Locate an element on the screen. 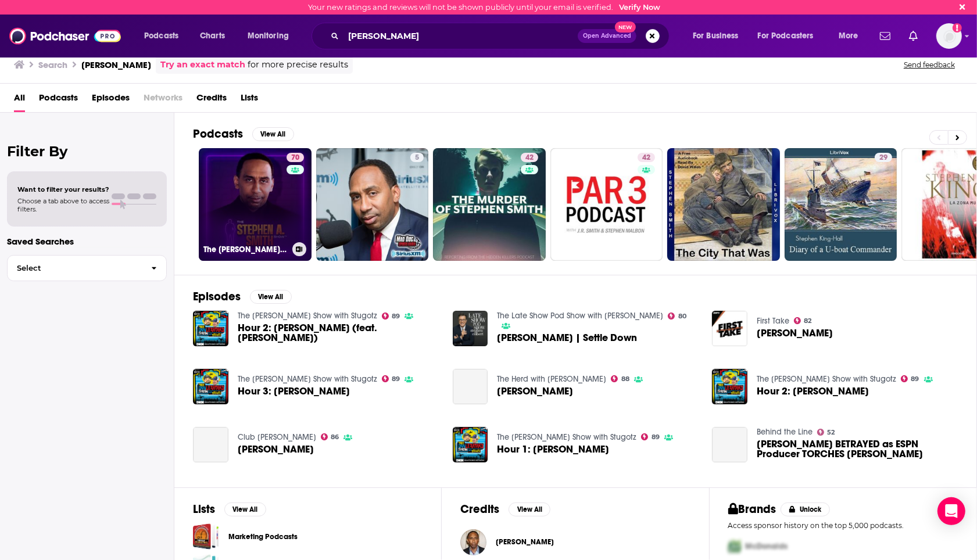  span: Networks is located at coordinates (162, 100).